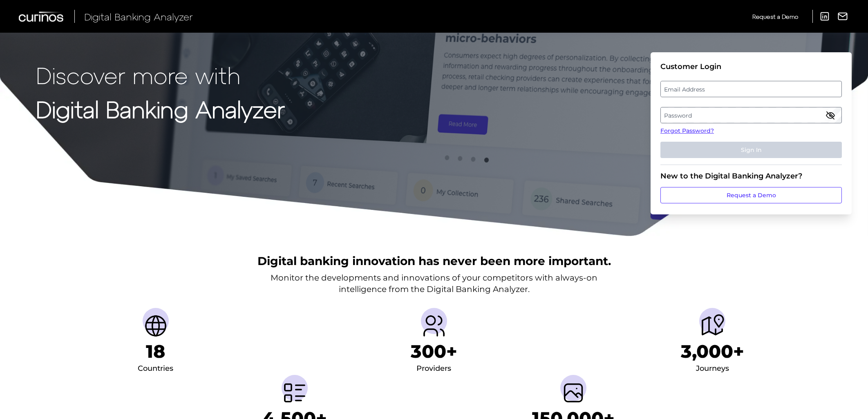 This screenshot has width=868, height=419. Describe the element at coordinates (751, 150) in the screenshot. I see `button: Sign In` at that location.